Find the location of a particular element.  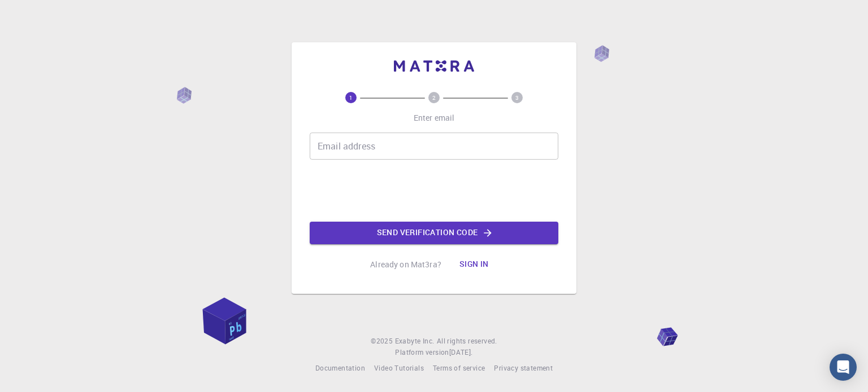

span: Platform version is located at coordinates (422, 352).